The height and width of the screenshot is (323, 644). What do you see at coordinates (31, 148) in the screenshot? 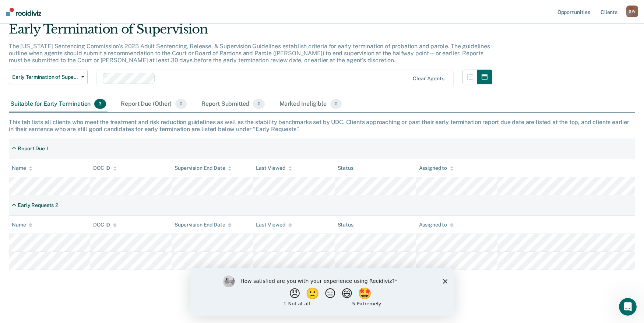
I see `div: Report Due` at bounding box center [31, 148].